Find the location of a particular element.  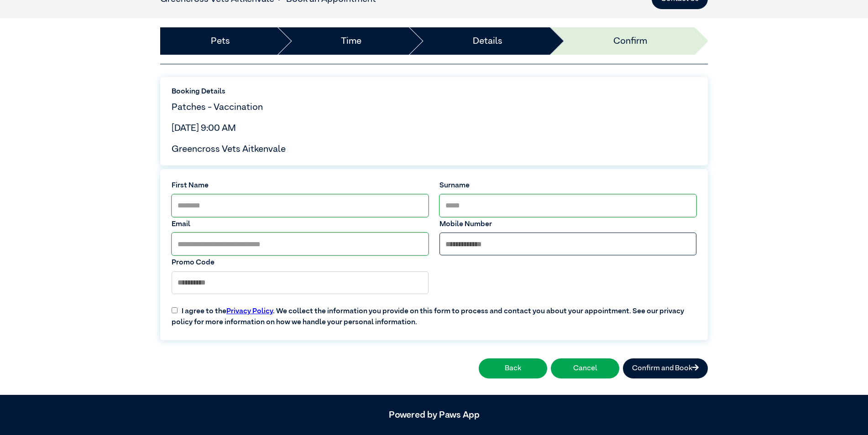

span: Greencross Vets Aitkenvale is located at coordinates (228, 149).